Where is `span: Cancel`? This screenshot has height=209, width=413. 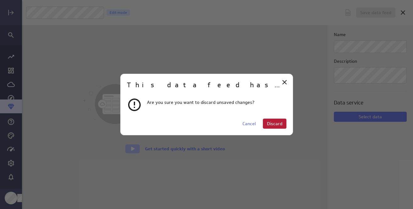
span: Cancel is located at coordinates (249, 124).